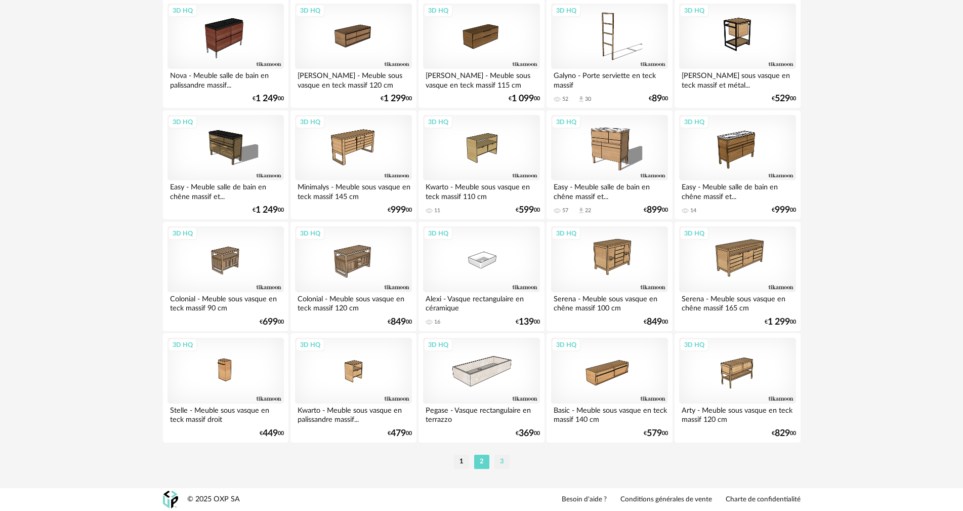 The height and width of the screenshot is (511, 963). Describe the element at coordinates (226, 388) in the screenshot. I see `a: 3D HQ Stelle - Meuble sous vasque en teck massif droit €44900` at that location.